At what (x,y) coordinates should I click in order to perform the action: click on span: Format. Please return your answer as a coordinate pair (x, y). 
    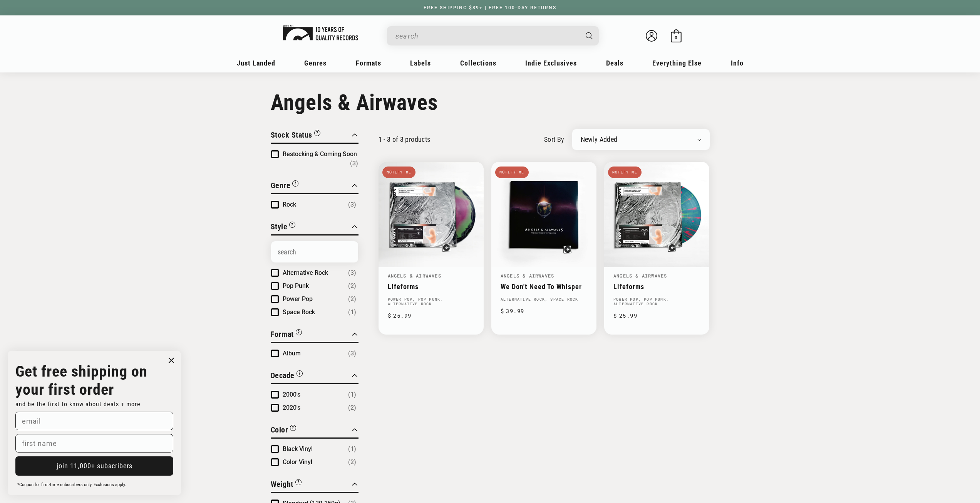
    Looking at the image, I should click on (282, 334).